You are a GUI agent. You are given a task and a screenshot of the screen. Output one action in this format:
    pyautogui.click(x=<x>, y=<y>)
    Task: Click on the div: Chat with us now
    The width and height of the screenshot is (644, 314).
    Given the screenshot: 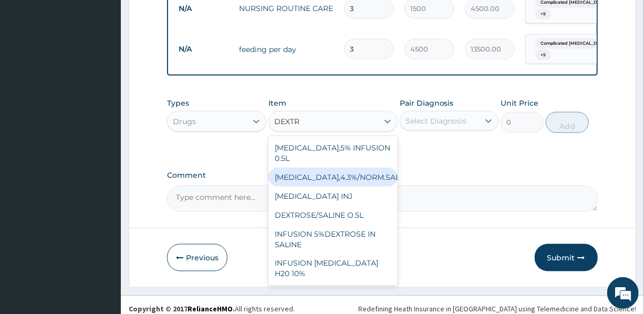 What is the action you would take?
    pyautogui.click(x=116, y=66)
    